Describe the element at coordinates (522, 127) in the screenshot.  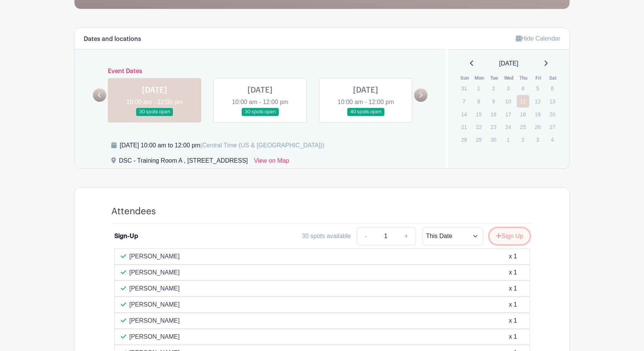
I see `p: 25` at that location.